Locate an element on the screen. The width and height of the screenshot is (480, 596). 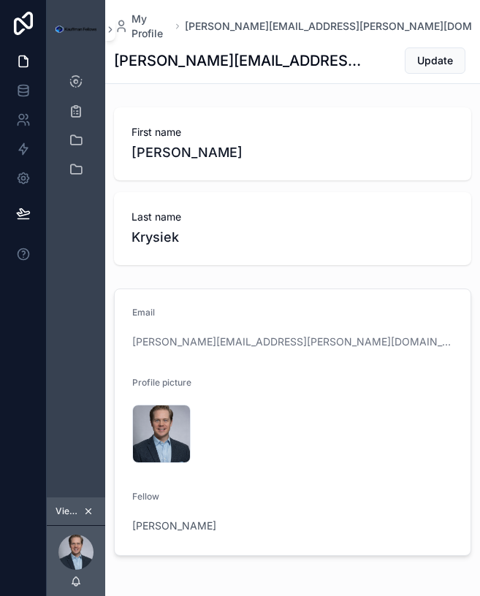
span: My Profile is located at coordinates (150, 26).